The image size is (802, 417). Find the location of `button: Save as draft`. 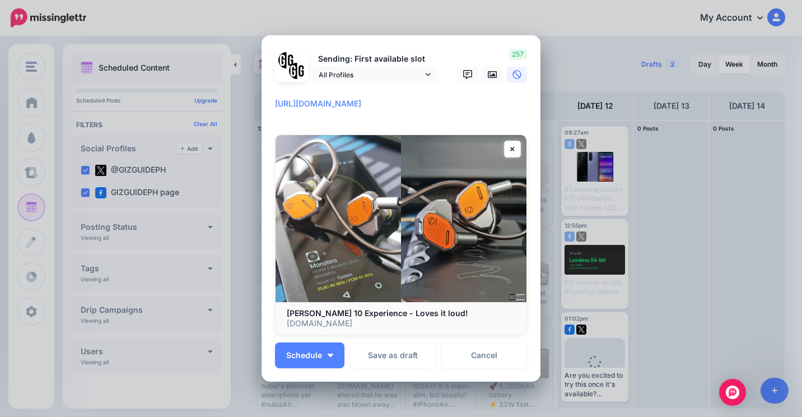

button: Save as draft is located at coordinates (392, 355).